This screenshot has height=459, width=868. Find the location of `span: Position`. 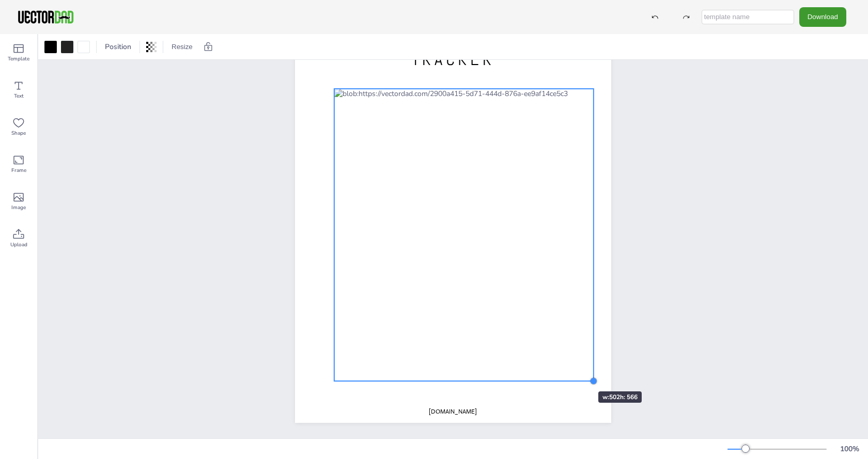

span: Position is located at coordinates (118, 47).